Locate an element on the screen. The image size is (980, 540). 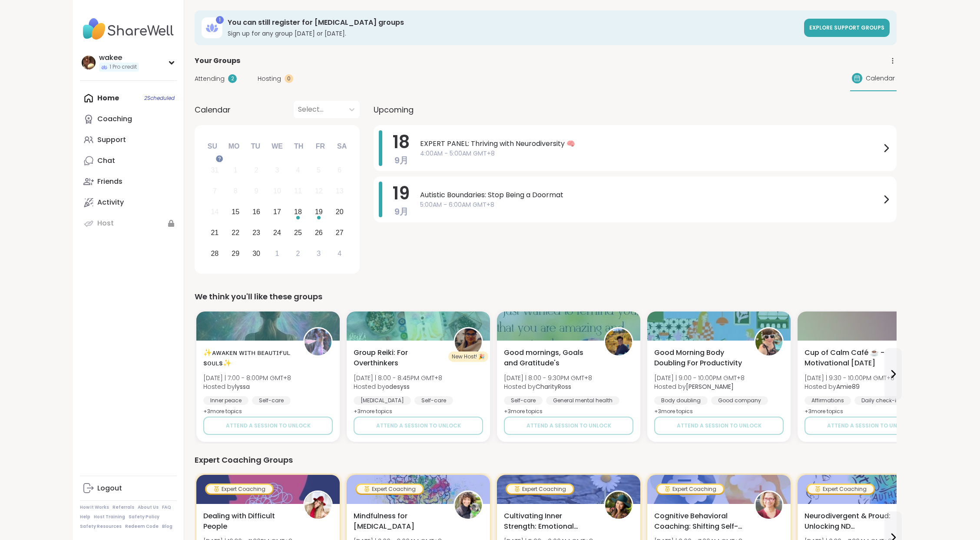
span: 4:00AM - 5:00AM GMT+8 is located at coordinates (650, 154).